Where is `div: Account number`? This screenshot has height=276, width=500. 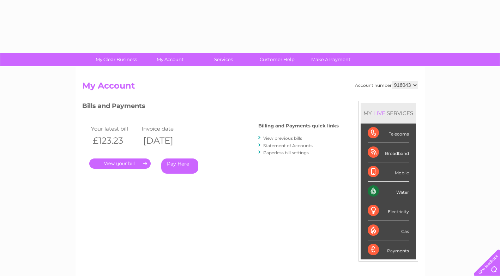
div: Account number is located at coordinates (387, 85).